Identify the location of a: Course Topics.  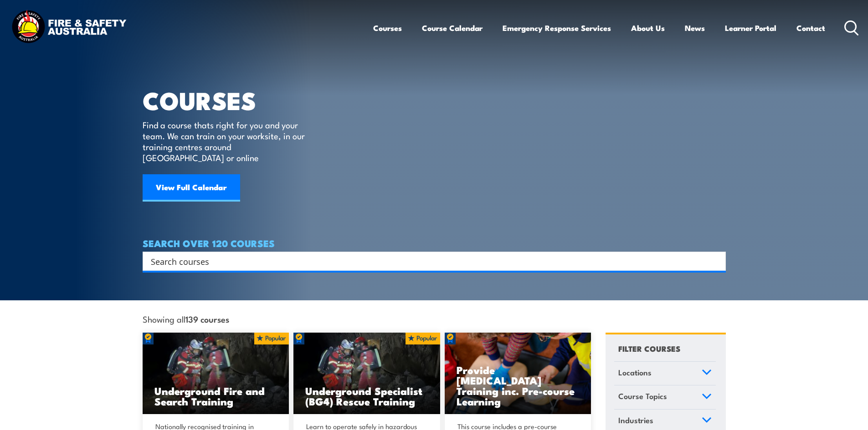
(664, 398).